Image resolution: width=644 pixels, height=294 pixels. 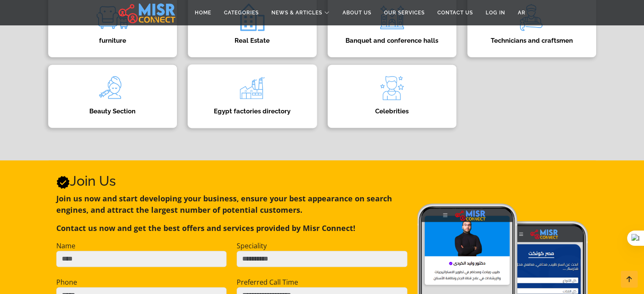 I want to click on p: Contact us now and get the best offers and services provided by Misr Connect!, so click(x=231, y=228).